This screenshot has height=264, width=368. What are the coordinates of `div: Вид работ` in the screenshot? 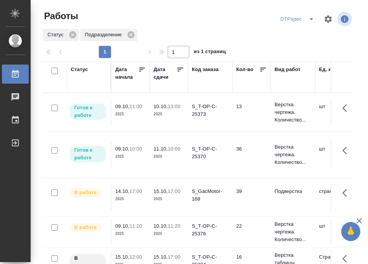 It's located at (287, 70).